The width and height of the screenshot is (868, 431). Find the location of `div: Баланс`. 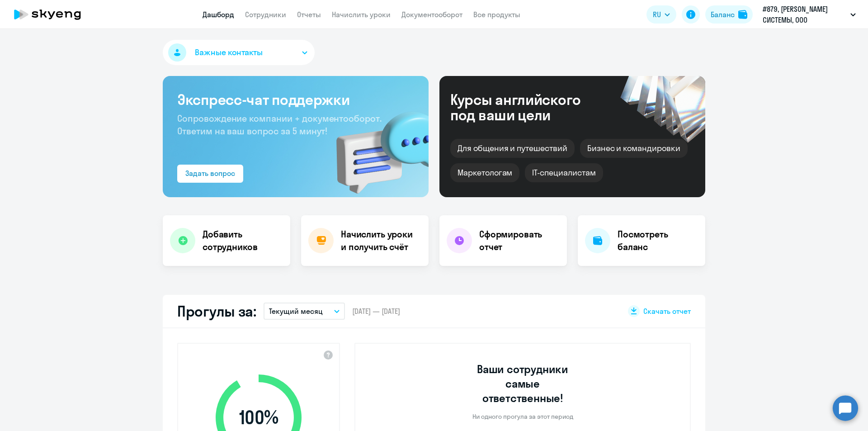

div: Баланс is located at coordinates (722, 15).